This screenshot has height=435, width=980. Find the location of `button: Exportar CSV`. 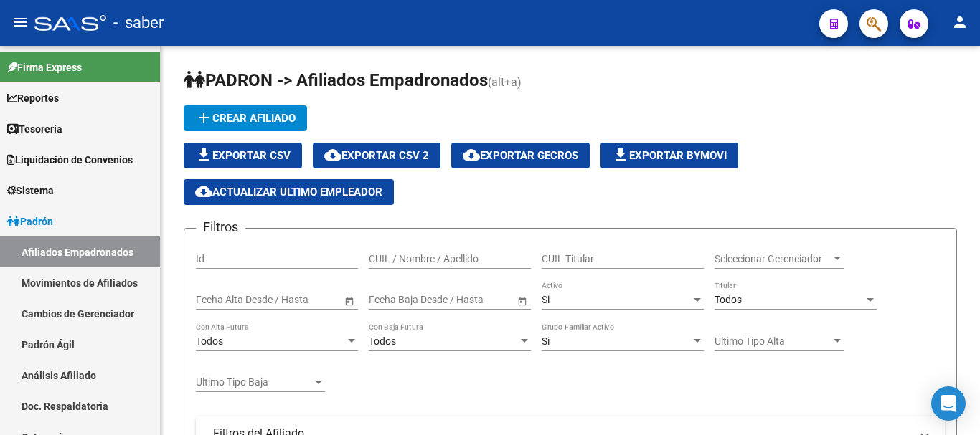

button: Exportar CSV is located at coordinates (243, 155).